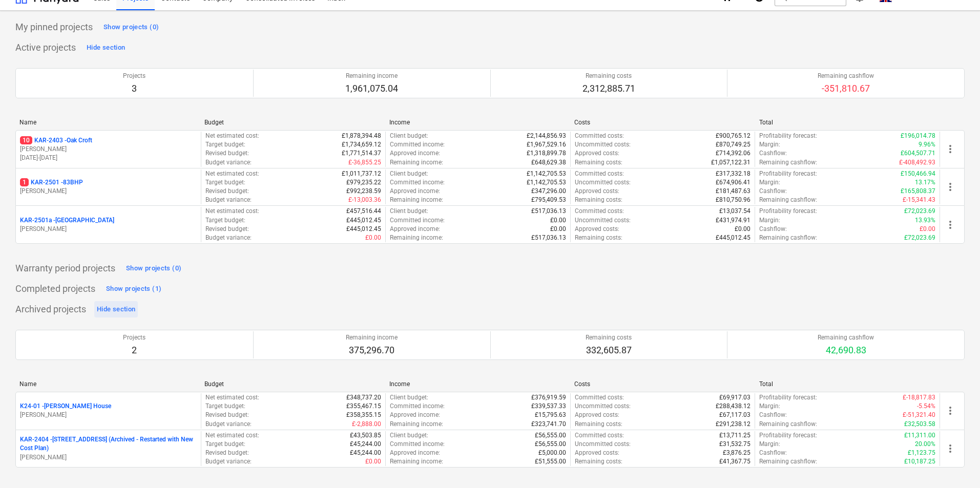  I want to click on p: £355,467.15, so click(364, 407).